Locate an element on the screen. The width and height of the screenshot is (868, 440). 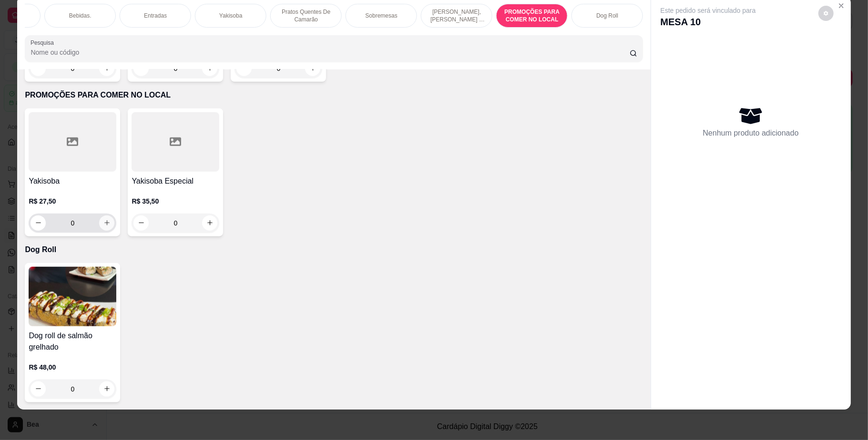
img: product-image is located at coordinates (72, 296).